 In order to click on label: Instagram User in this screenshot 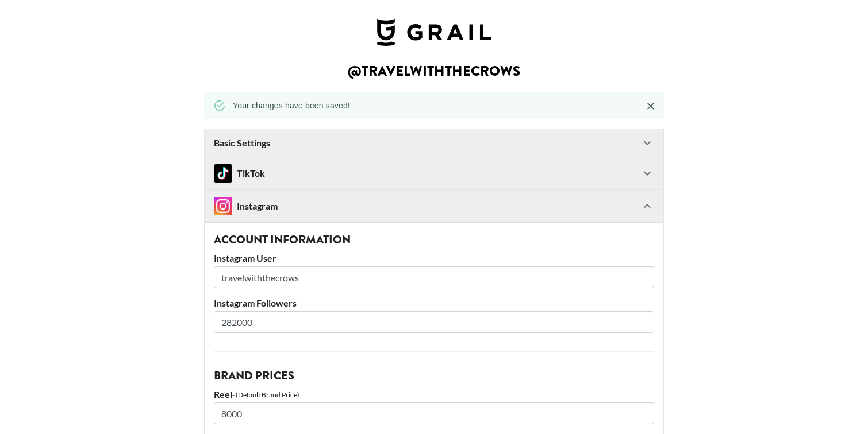, I will do `click(434, 258)`.